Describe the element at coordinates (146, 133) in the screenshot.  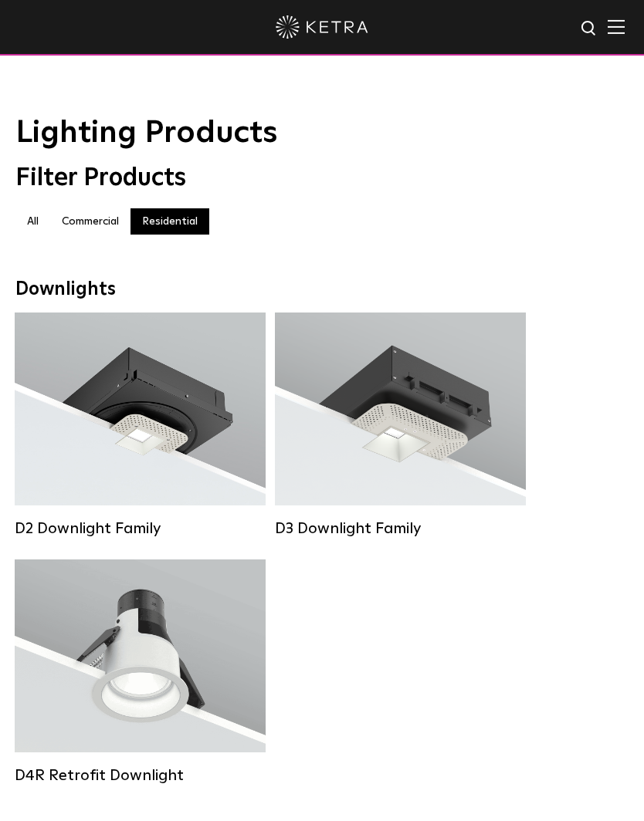
I see `span: Lighting Products` at that location.